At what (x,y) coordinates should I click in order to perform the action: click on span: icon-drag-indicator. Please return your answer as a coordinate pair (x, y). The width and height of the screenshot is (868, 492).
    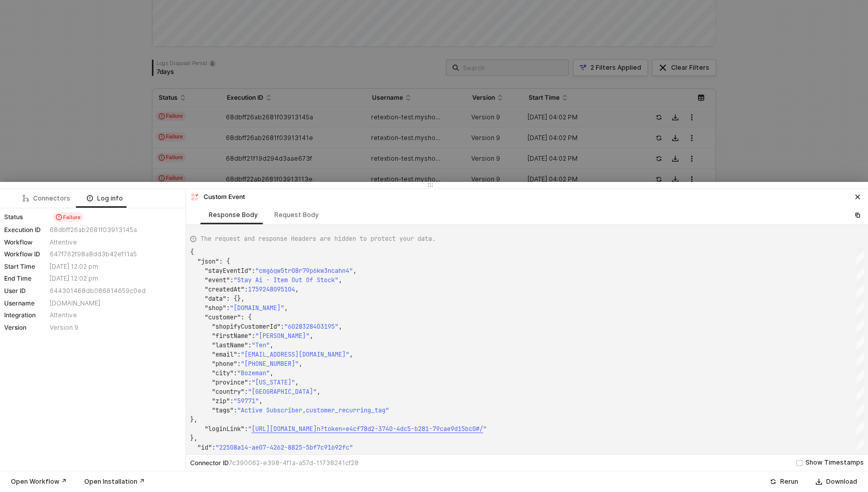
    Looking at the image, I should click on (430, 185).